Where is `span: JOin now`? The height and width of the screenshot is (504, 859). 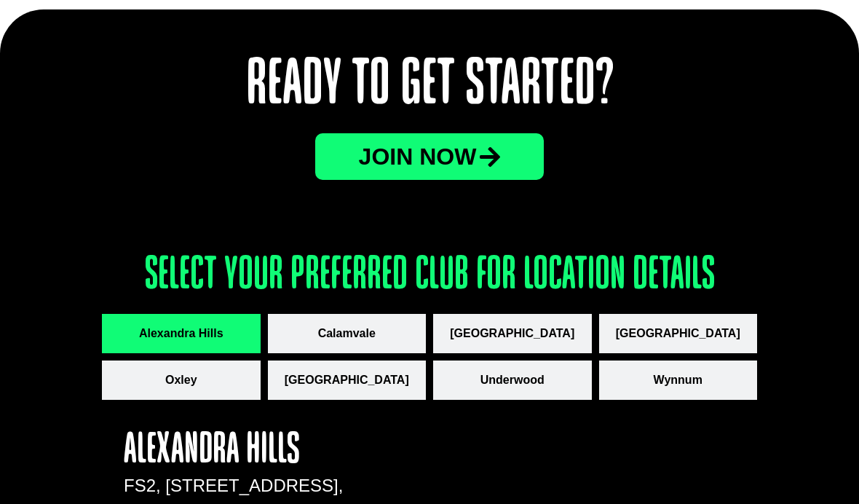 span: JOin now is located at coordinates (418, 157).